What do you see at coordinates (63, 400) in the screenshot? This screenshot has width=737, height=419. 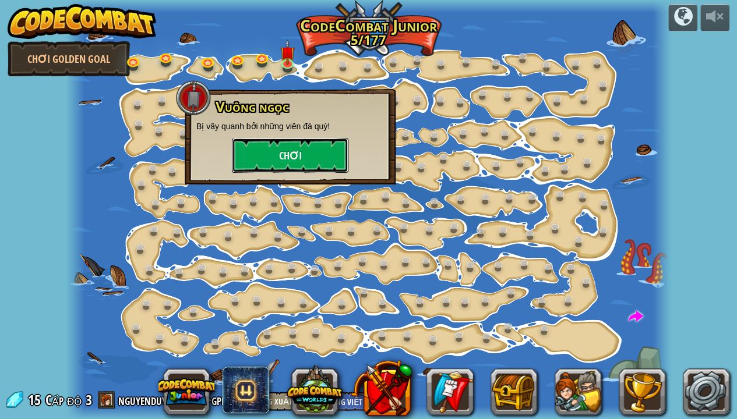 I see `span: Cấp độ` at bounding box center [63, 400].